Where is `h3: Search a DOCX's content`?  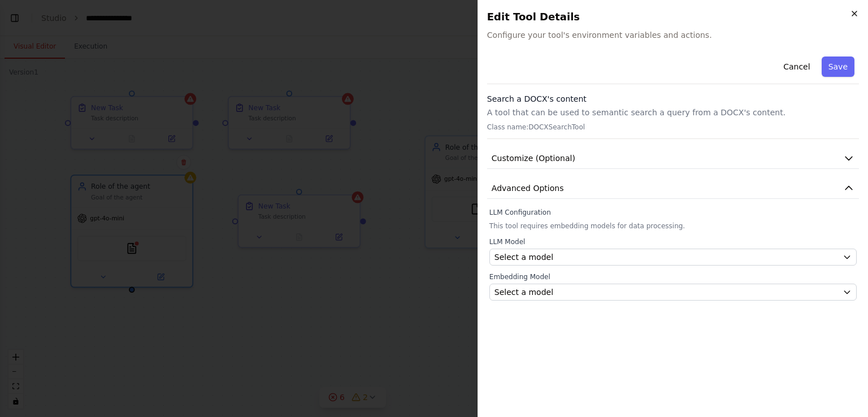 h3: Search a DOCX's content is located at coordinates (673, 99).